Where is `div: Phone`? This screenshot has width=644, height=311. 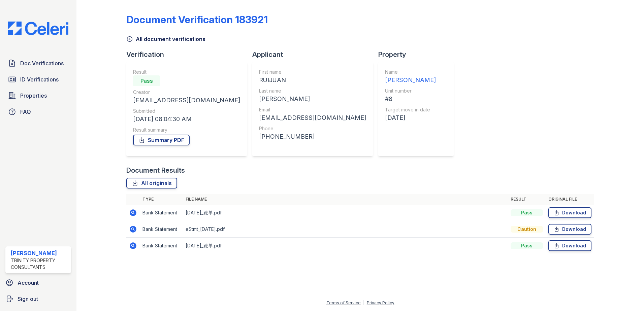
div: Phone is located at coordinates (313, 129).